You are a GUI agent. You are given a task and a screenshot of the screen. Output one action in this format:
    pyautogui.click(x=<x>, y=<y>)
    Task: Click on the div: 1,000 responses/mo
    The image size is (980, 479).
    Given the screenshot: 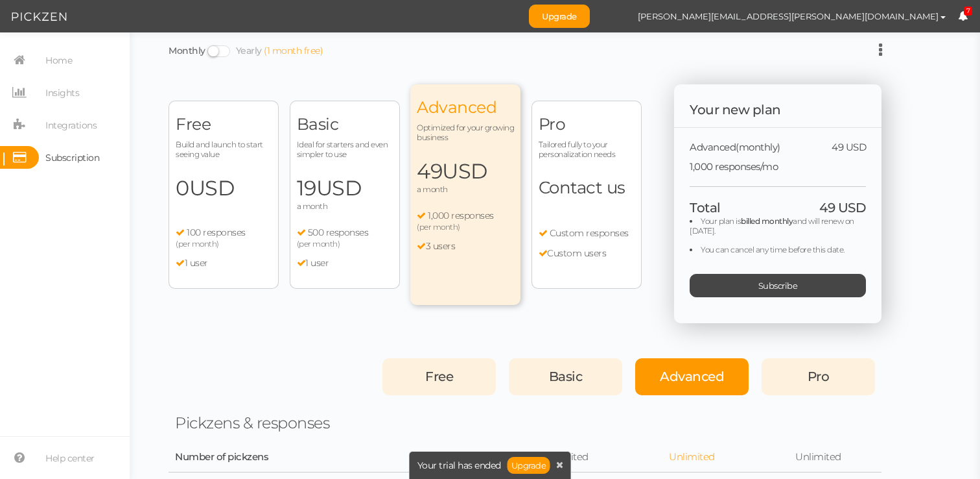 What is the action you would take?
    pyautogui.click(x=778, y=163)
    